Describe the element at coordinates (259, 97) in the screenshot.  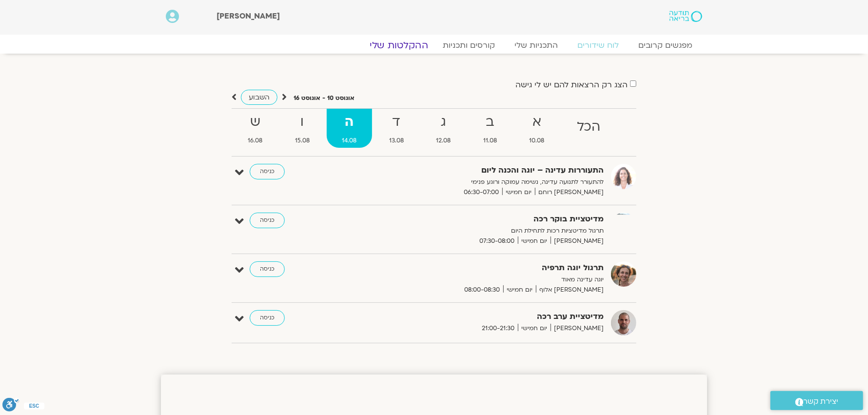
I see `a: השבוע` at that location.